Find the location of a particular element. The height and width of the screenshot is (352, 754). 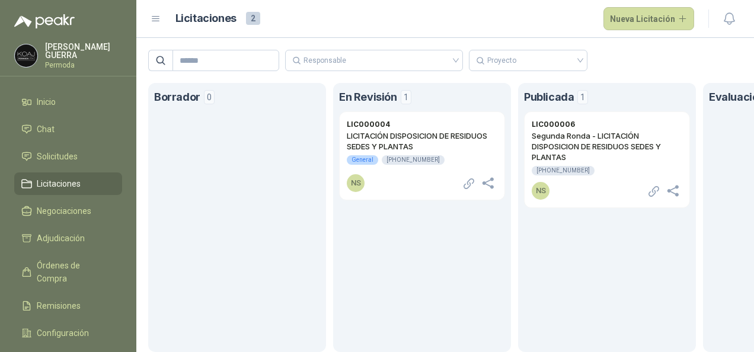

a: Remisiones is located at coordinates (68, 306).